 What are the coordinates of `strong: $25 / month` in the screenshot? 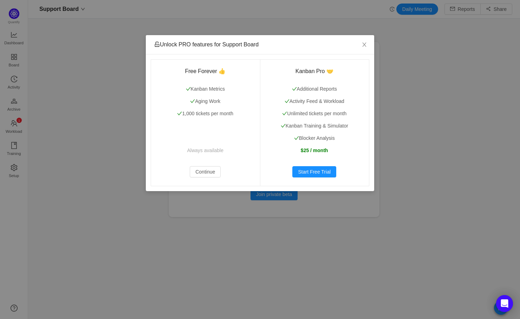 It's located at (315, 150).